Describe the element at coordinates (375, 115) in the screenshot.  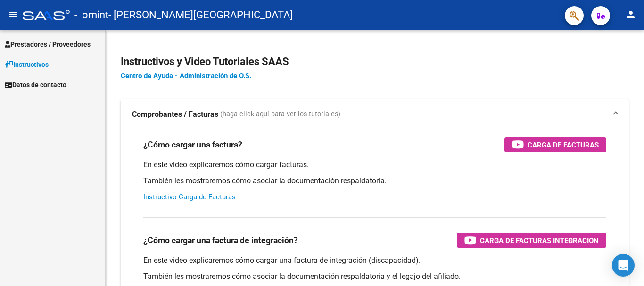
I see `mat-expansion-panel-header: Comprobantes / Facturas (haga click aquí para ver los tutoriales)` at that location.